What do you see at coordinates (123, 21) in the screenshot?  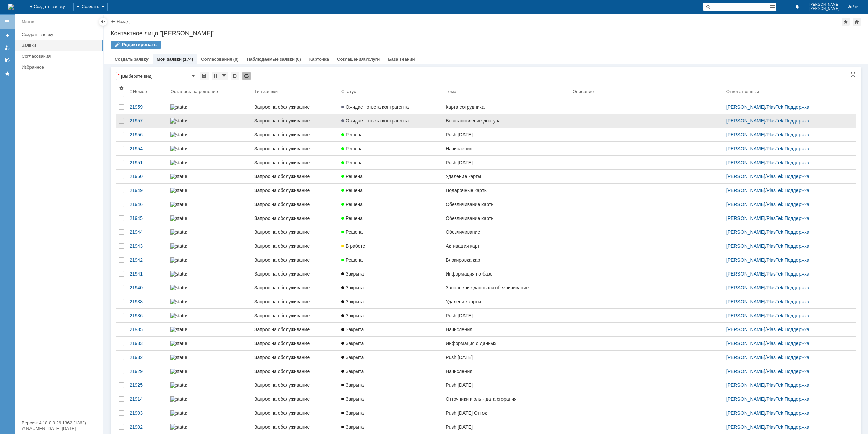 I see `a: Назад` at bounding box center [123, 21].